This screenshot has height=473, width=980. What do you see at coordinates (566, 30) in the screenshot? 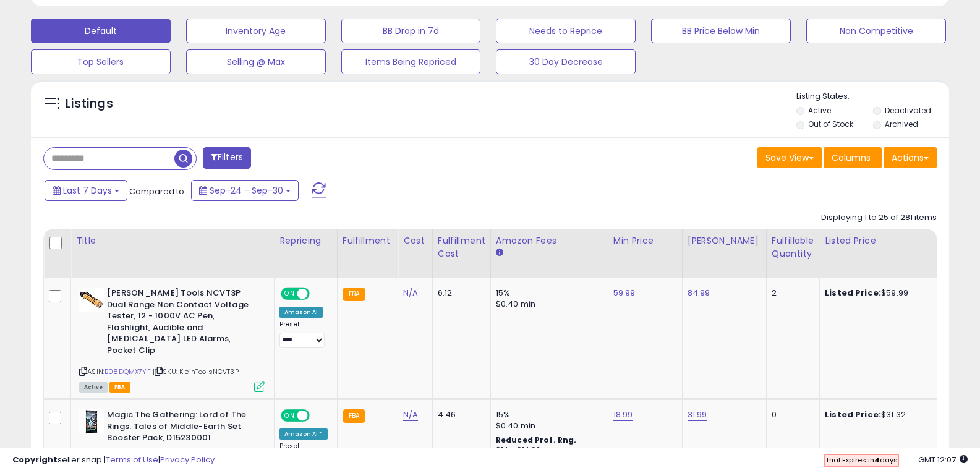
I see `button: Needs to Reprice` at bounding box center [566, 30].